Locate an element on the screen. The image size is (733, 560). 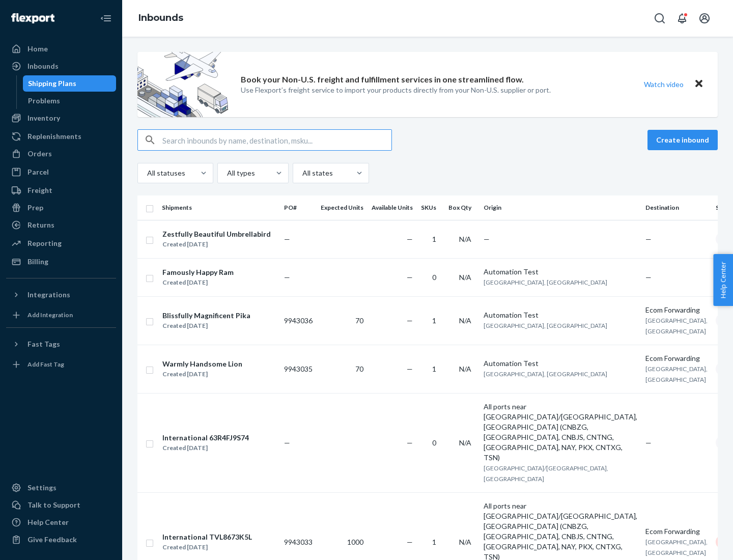
div: Replenishments is located at coordinates (54, 136).